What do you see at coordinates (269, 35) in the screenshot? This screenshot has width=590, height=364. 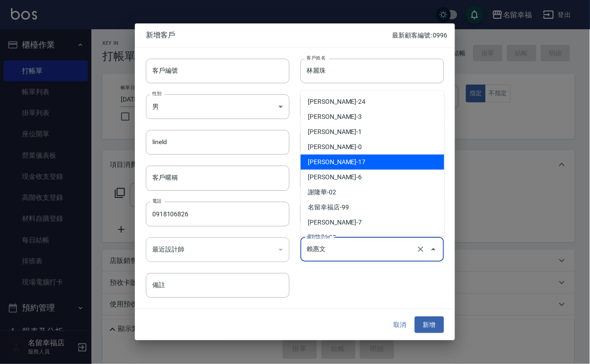 I see `span: 新增客戶` at bounding box center [269, 35].